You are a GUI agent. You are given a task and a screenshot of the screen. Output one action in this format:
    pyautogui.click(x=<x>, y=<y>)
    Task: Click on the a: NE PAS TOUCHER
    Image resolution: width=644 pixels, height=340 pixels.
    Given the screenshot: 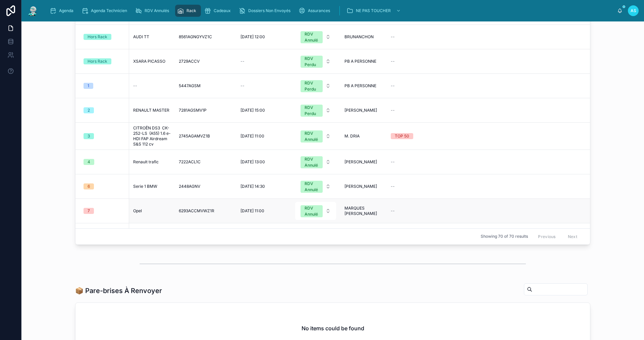 What is the action you would take?
    pyautogui.click(x=374, y=11)
    